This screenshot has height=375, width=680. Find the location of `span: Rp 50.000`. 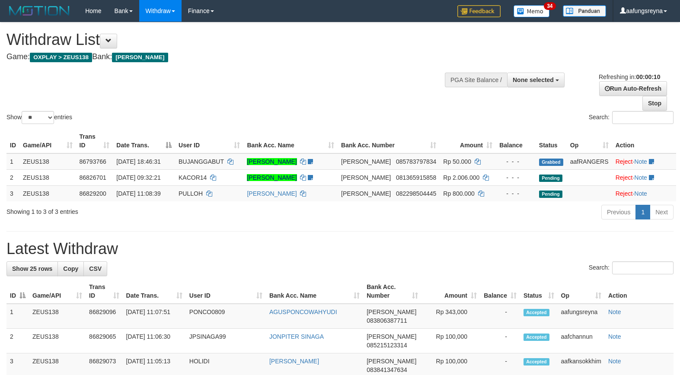

span: Rp 50.000 is located at coordinates (457, 162).